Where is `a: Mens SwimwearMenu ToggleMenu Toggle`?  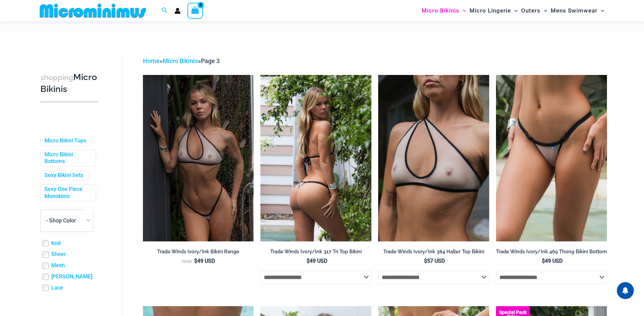 a: Mens SwimwearMenu ToggleMenu Toggle is located at coordinates (577, 10).